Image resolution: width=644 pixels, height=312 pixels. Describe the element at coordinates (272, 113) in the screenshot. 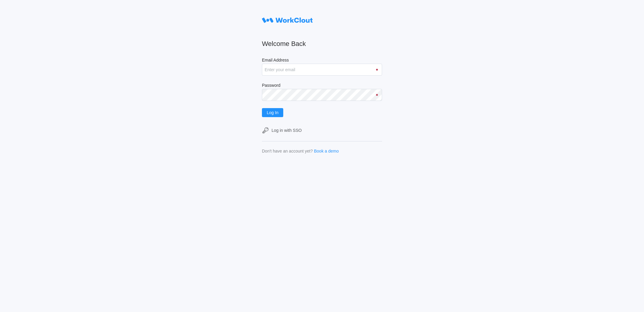

I see `span: Log In` at that location.